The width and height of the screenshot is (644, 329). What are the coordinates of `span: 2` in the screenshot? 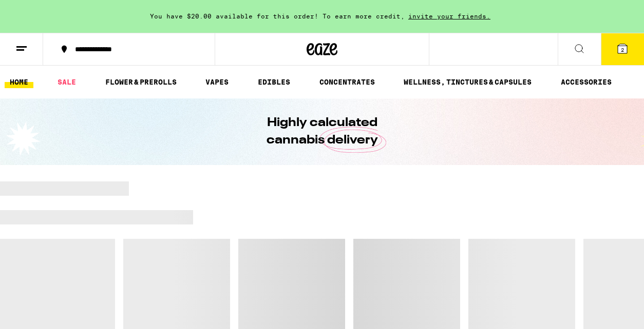 It's located at (622, 50).